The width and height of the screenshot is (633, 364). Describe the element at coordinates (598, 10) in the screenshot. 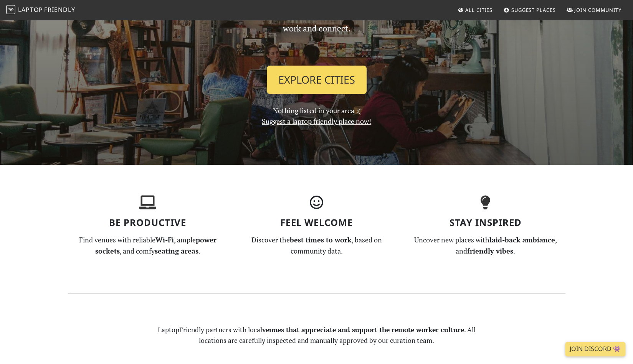

I see `span: Join Community` at that location.